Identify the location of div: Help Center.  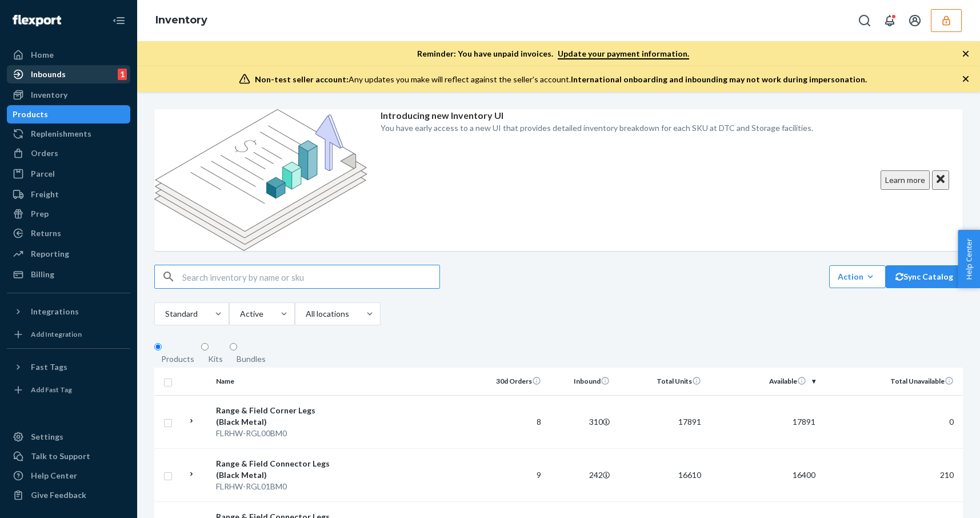
(54, 475).